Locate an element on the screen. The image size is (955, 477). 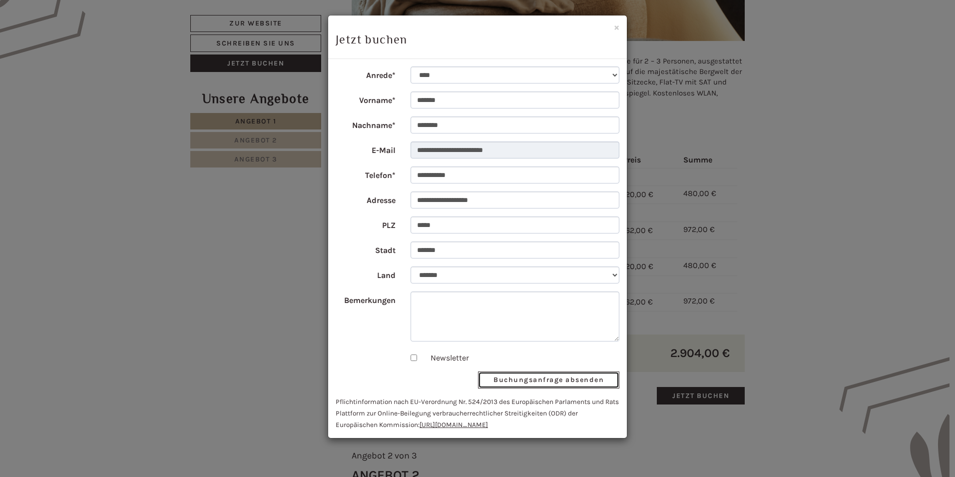
div: Hotel B&B Feldmessner is located at coordinates (88, 33).